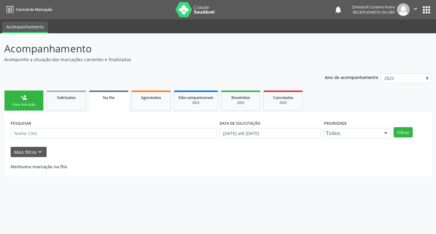 The width and height of the screenshot is (436, 234). What do you see at coordinates (21, 123) in the screenshot?
I see `label: PESQUISAR` at bounding box center [21, 123].